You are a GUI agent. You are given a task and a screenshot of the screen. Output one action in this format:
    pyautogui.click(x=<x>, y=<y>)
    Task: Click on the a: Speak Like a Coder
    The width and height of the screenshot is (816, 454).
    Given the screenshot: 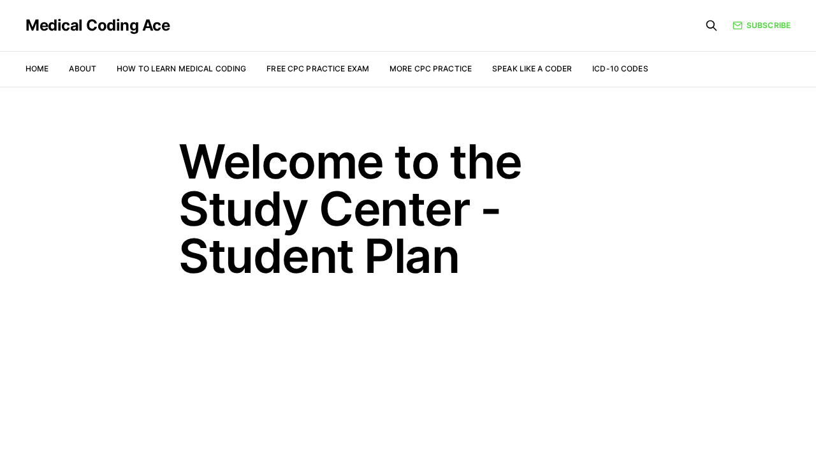 What is the action you would take?
    pyautogui.click(x=531, y=68)
    